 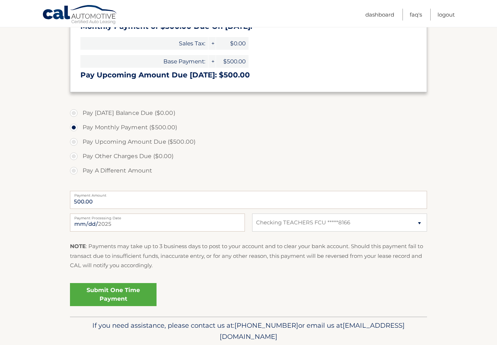 What do you see at coordinates (446, 14) in the screenshot?
I see `a: Logout` at bounding box center [446, 14].